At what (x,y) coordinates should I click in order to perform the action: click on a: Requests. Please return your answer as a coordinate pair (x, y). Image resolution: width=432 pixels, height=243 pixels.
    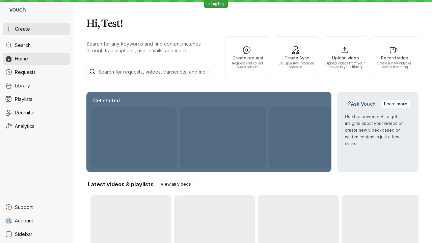
    Looking at the image, I should click on (36, 72).